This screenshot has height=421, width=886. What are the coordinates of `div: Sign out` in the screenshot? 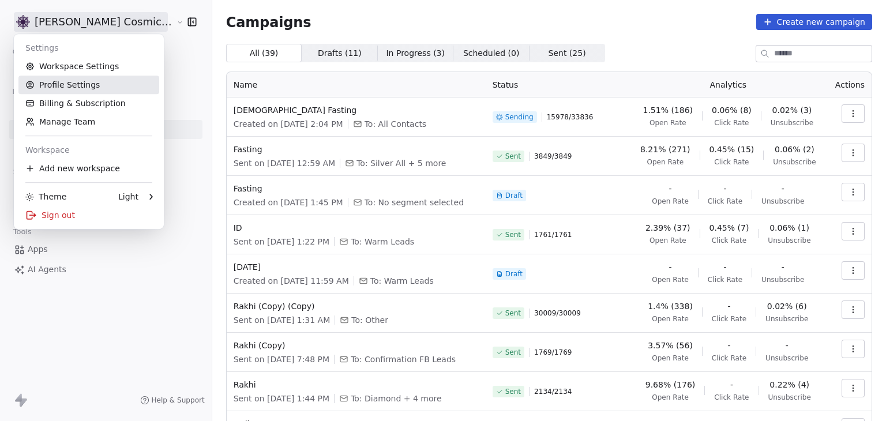 It's located at (89, 215).